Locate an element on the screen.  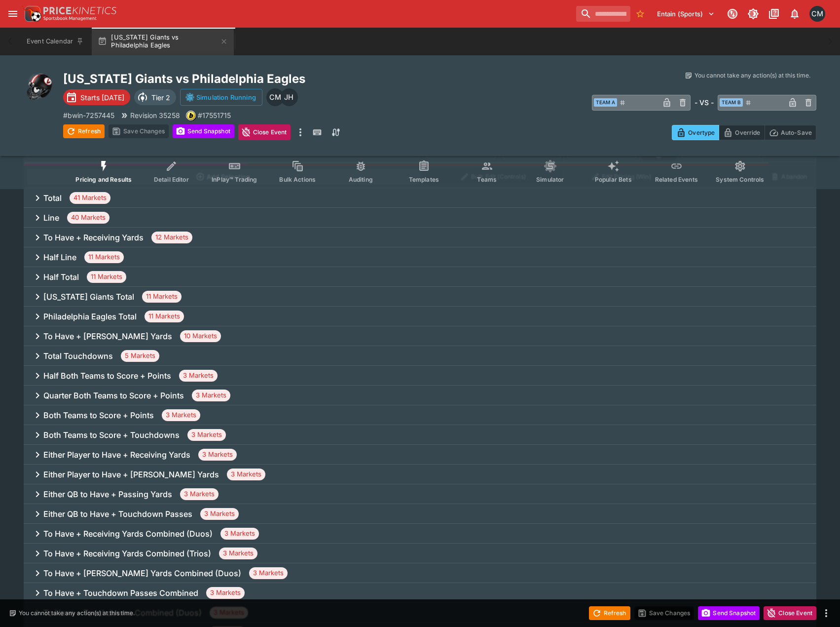
span: Team A is located at coordinates (605, 102).